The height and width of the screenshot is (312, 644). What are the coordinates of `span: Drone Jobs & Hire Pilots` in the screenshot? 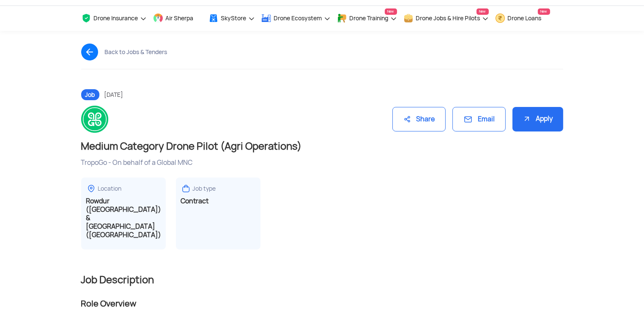 It's located at (448, 19).